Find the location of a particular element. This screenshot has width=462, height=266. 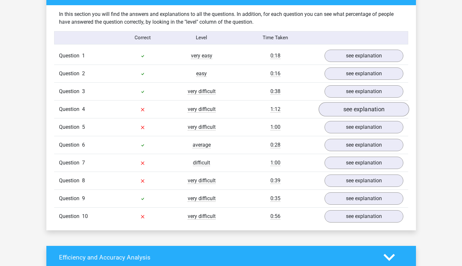

span: 2 is located at coordinates (83, 73).